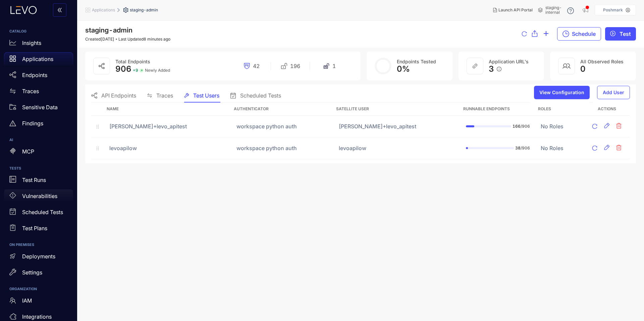  I want to click on span: play-circle, so click(613, 34).